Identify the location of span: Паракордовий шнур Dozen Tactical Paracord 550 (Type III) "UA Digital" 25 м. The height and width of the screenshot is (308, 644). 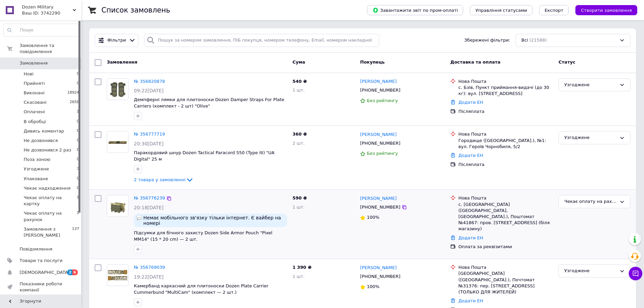
(204, 156).